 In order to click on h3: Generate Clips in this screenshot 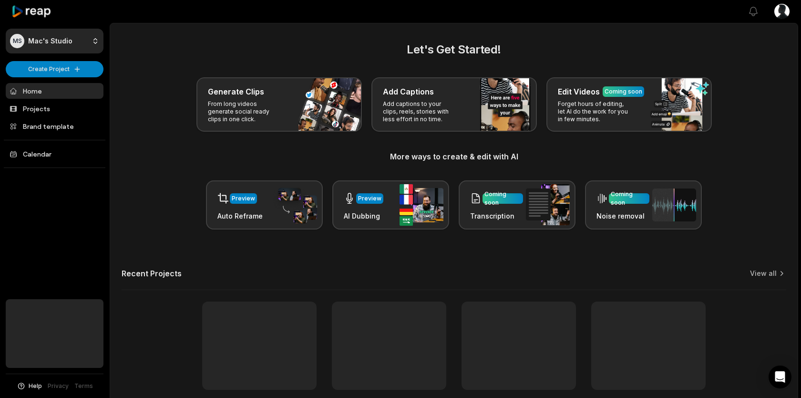, I will do `click(236, 92)`.